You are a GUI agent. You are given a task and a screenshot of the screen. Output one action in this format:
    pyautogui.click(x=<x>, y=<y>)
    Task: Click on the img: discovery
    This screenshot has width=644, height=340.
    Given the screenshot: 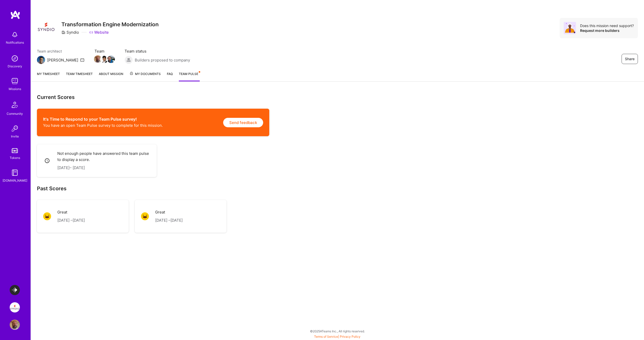 What is the action you would take?
    pyautogui.click(x=15, y=58)
    